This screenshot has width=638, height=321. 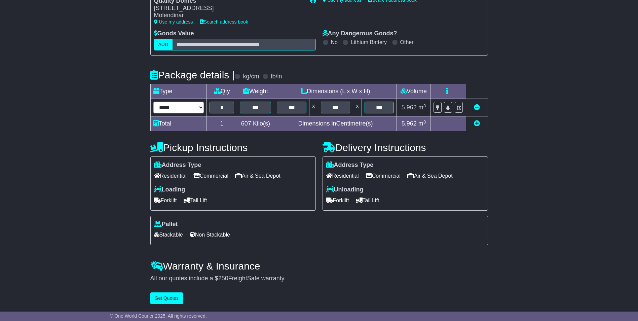 I want to click on div: All our quotes include a $ FreightSafe warranty., so click(x=319, y=278).